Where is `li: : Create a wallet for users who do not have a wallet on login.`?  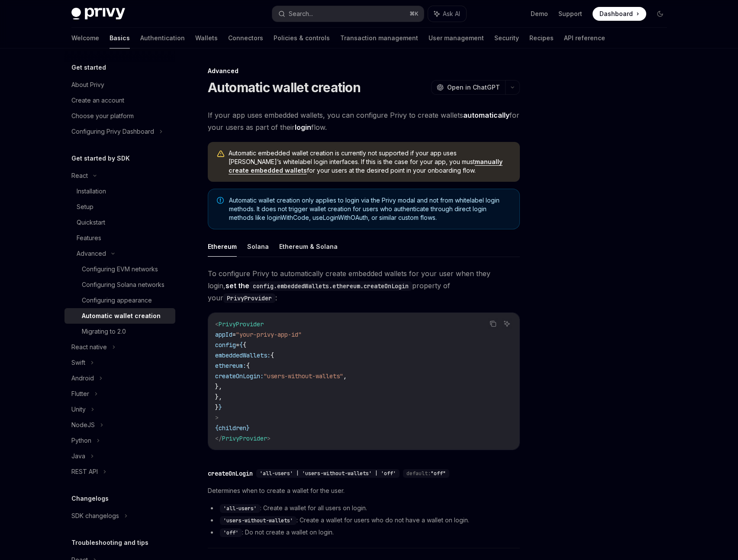
li: : Create a wallet for users who do not have a wallet on login. is located at coordinates (363, 521).